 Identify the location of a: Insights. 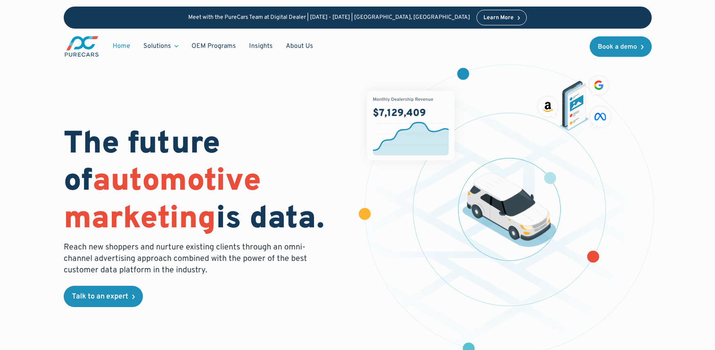
(261, 46).